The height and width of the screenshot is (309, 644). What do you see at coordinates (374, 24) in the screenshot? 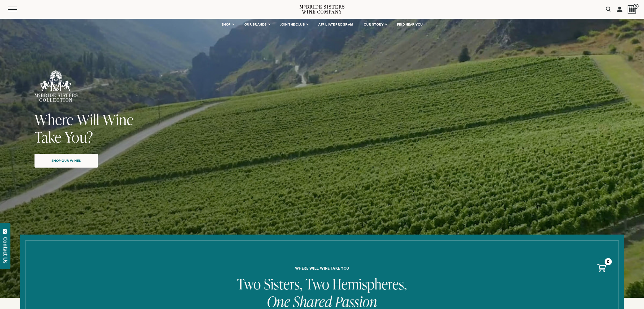
I see `span: OUR STORY` at bounding box center [374, 24].